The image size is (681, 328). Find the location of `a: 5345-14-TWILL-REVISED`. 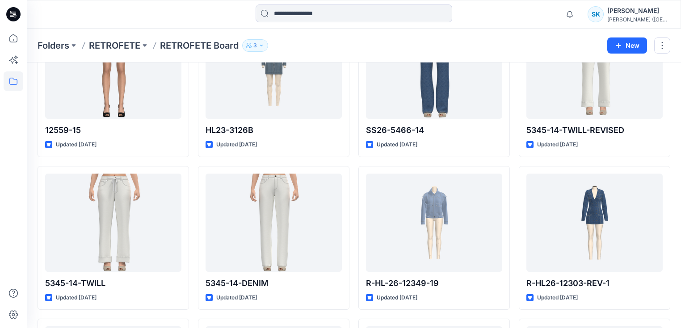

a: 5345-14-TWILL-REVISED is located at coordinates (594, 70).